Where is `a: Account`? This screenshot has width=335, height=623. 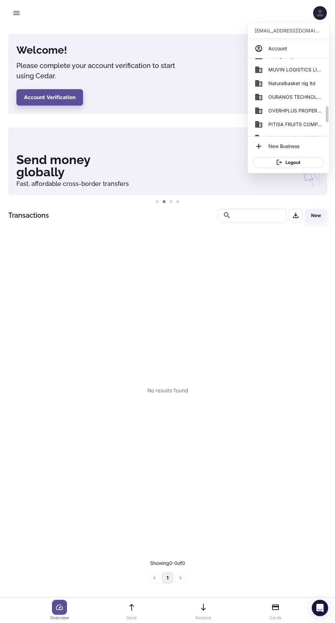 a: Account is located at coordinates (289, 49).